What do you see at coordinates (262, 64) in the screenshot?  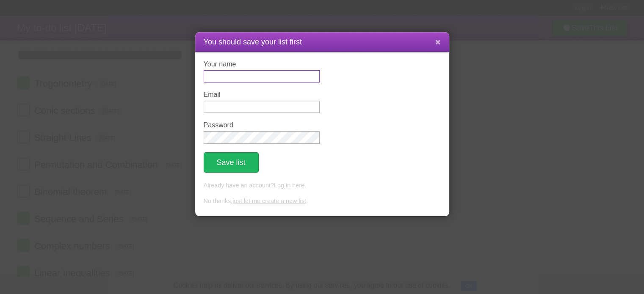 I see `label: Your name` at bounding box center [262, 64].